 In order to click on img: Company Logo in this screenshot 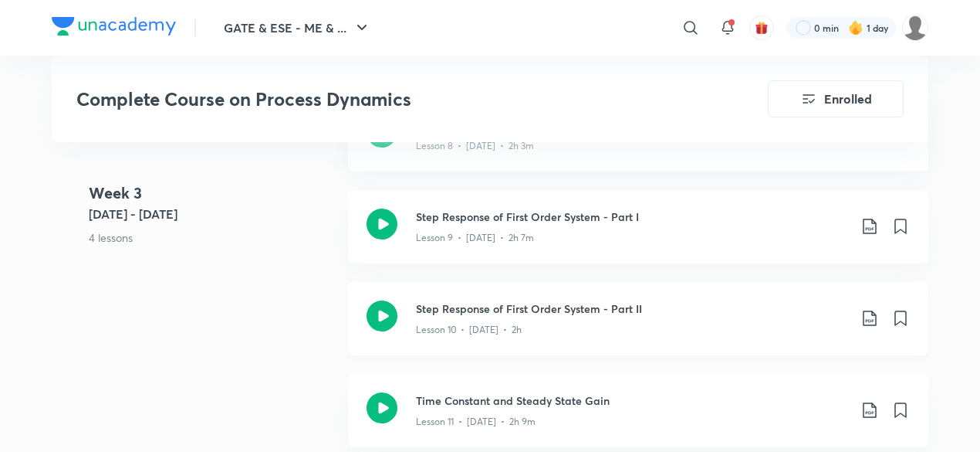, I will do `click(114, 27)`.